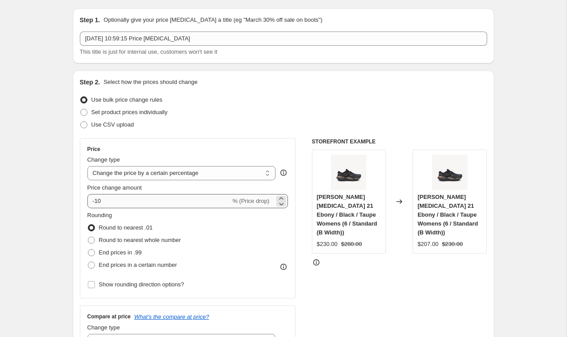 Image resolution: width=567 pixels, height=337 pixels. Describe the element at coordinates (172, 316) in the screenshot. I see `button: What's the compare at price?` at that location.